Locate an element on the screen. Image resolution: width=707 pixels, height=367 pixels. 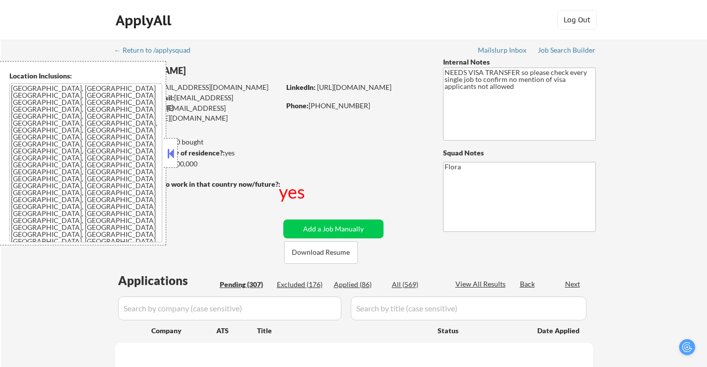
div: Title is located at coordinates (342, 330).